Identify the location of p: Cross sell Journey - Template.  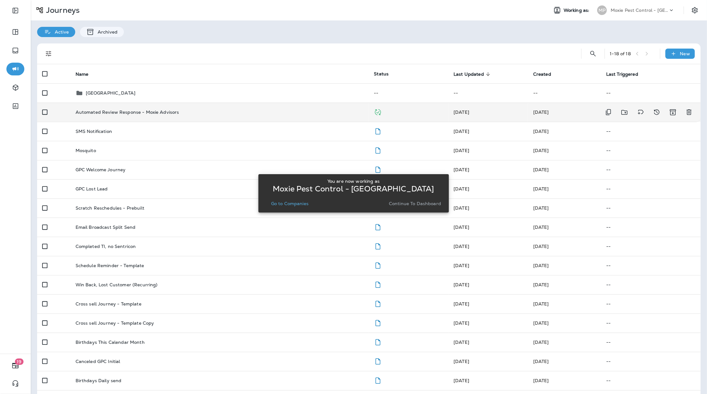
(108, 304).